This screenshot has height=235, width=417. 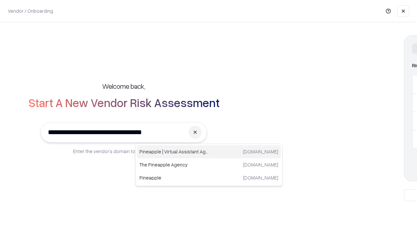 What do you see at coordinates (174, 164) in the screenshot?
I see `p: The Pineapple Agency` at bounding box center [174, 164].